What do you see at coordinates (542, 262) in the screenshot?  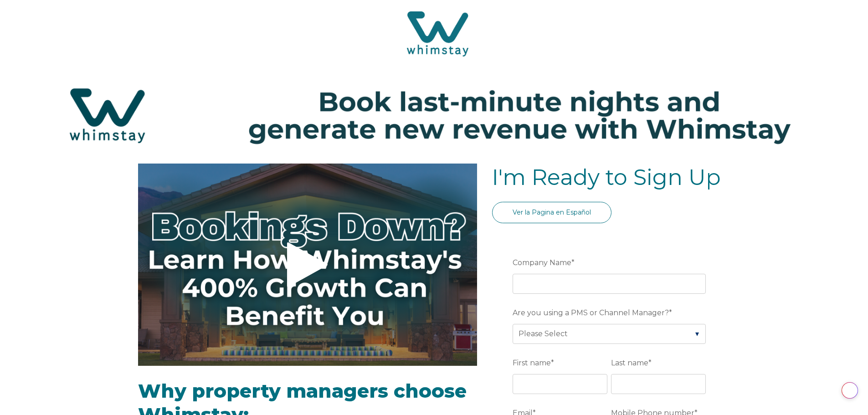 I see `span: Company Name` at bounding box center [542, 262].